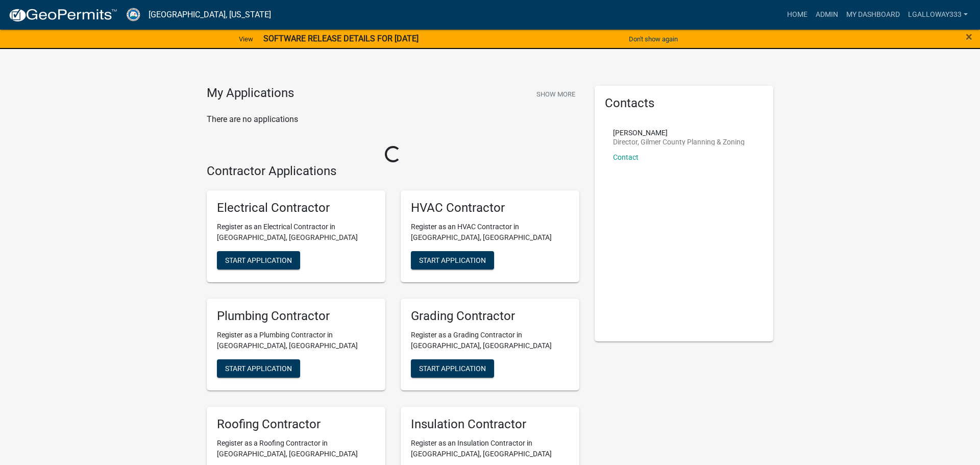 The height and width of the screenshot is (465, 980). Describe the element at coordinates (490, 424) in the screenshot. I see `h5: Insulation Contractor` at that location.